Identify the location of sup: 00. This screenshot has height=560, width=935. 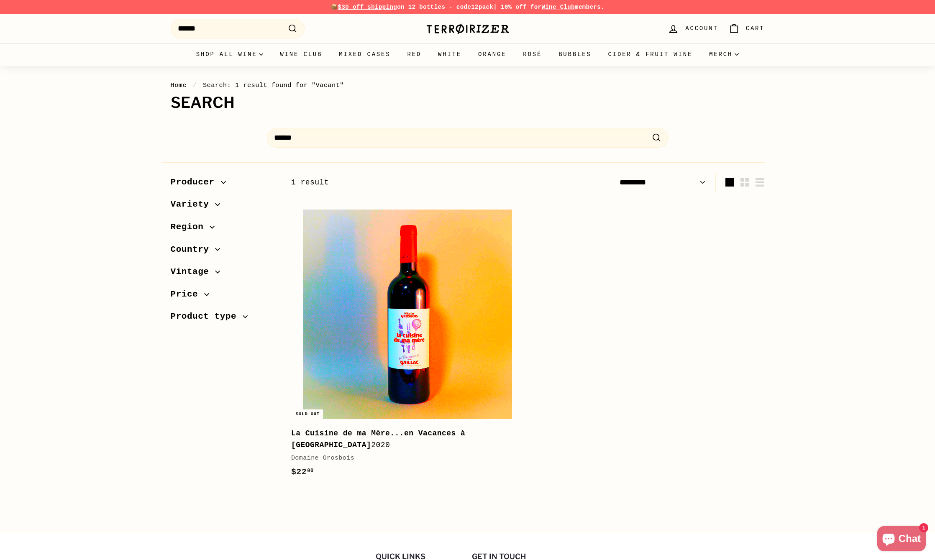
(310, 471).